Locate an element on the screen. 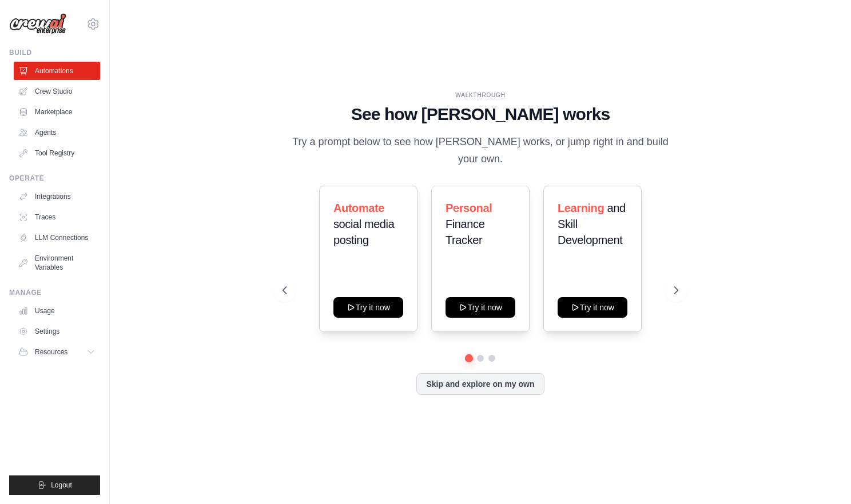 Image resolution: width=851 pixels, height=504 pixels. span: Learning is located at coordinates (581, 208).